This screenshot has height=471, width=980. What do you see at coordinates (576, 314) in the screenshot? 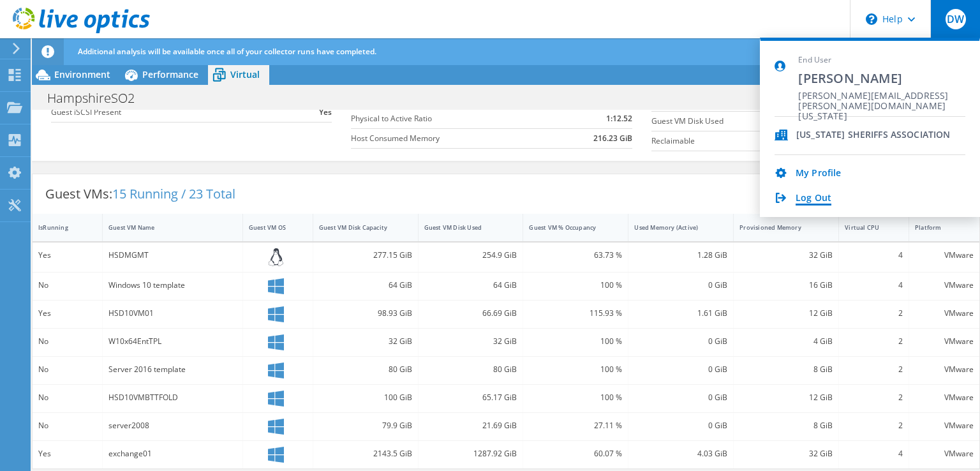
I see `div: 115.93 %` at bounding box center [576, 314].